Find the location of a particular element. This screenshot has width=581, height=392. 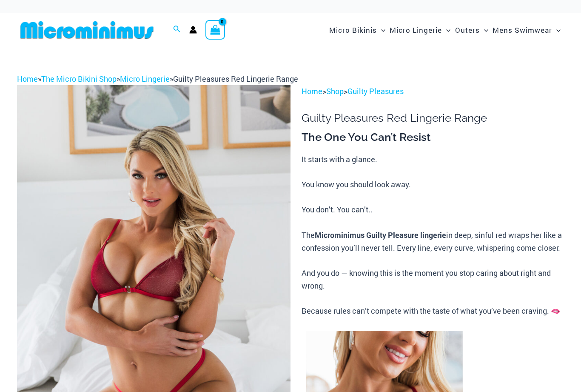

h1: Guilty Pleasures Red Lingerie Range is located at coordinates (433, 118).